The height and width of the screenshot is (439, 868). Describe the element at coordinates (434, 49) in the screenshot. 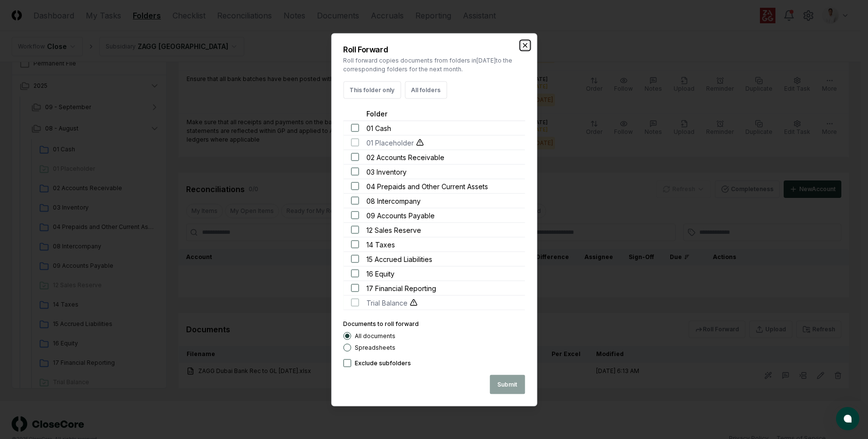

I see `h2: Roll Forward` at that location.